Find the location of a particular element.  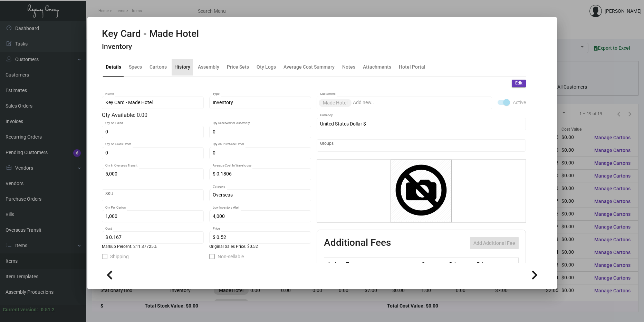

div: Qty Logs is located at coordinates (266, 67).